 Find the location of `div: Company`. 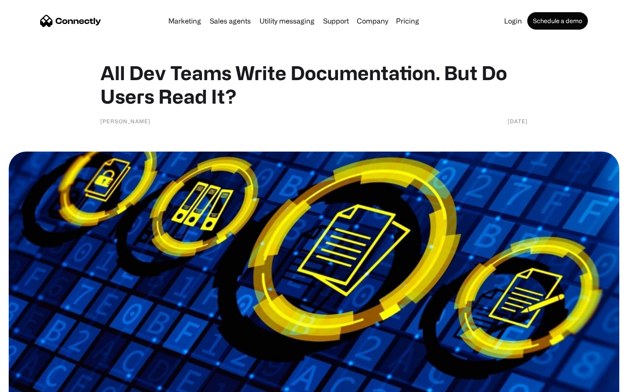

div: Company is located at coordinates (372, 21).